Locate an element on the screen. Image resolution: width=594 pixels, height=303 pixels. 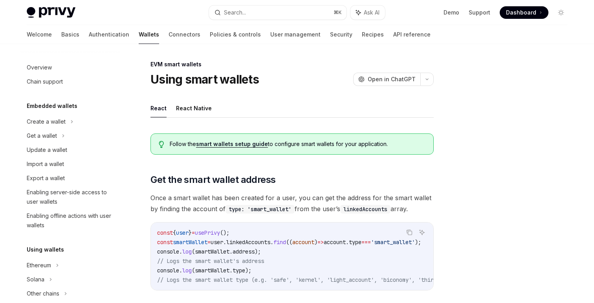
a: Connectors is located at coordinates (184, 35).